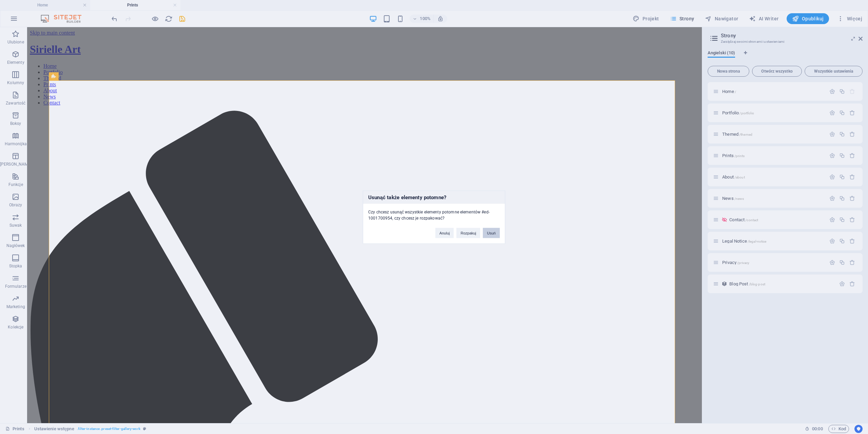 The image size is (868, 434). What do you see at coordinates (434, 212) in the screenshot?
I see `div: Czy chcesz usunąć wszystkie elementy potomne elementów #ed-1001700954, czy chcesz je rozpakować?` at bounding box center [434, 212].